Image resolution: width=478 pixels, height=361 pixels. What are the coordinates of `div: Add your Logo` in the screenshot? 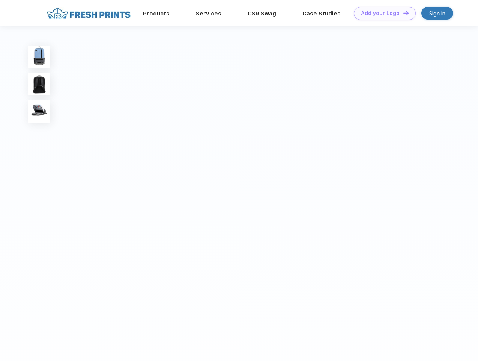 It's located at (380, 13).